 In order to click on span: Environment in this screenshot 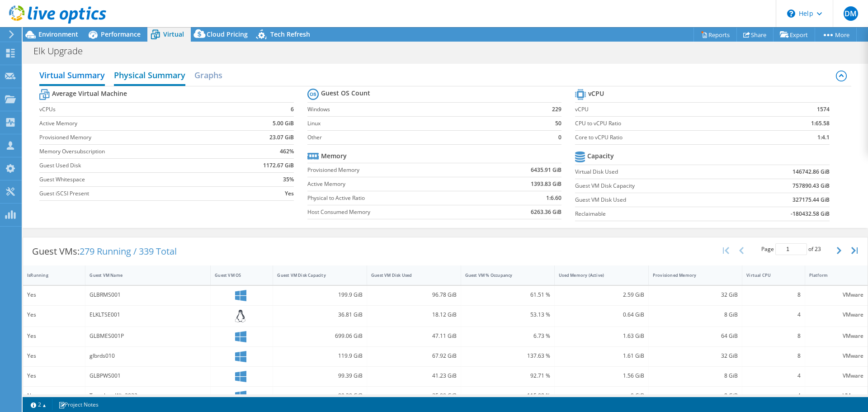, I will do `click(58, 34)`.